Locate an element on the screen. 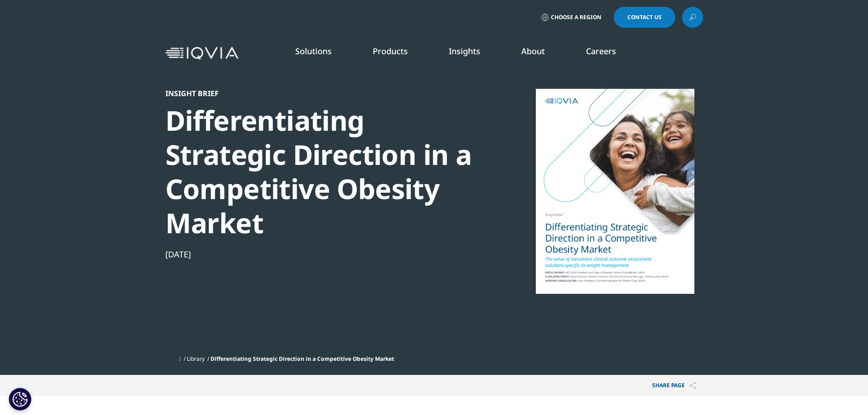 The image size is (868, 415). span: Choose a Region is located at coordinates (576, 18).